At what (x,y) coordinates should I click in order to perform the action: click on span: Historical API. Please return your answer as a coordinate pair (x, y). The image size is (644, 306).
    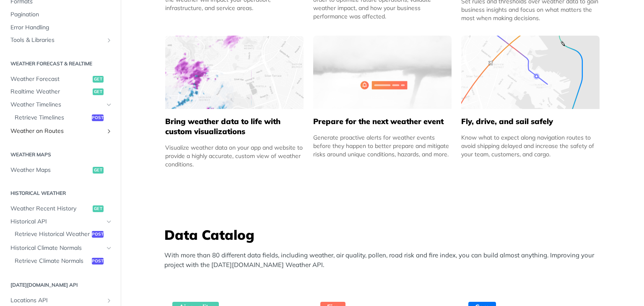
    Looking at the image, I should click on (57, 222).